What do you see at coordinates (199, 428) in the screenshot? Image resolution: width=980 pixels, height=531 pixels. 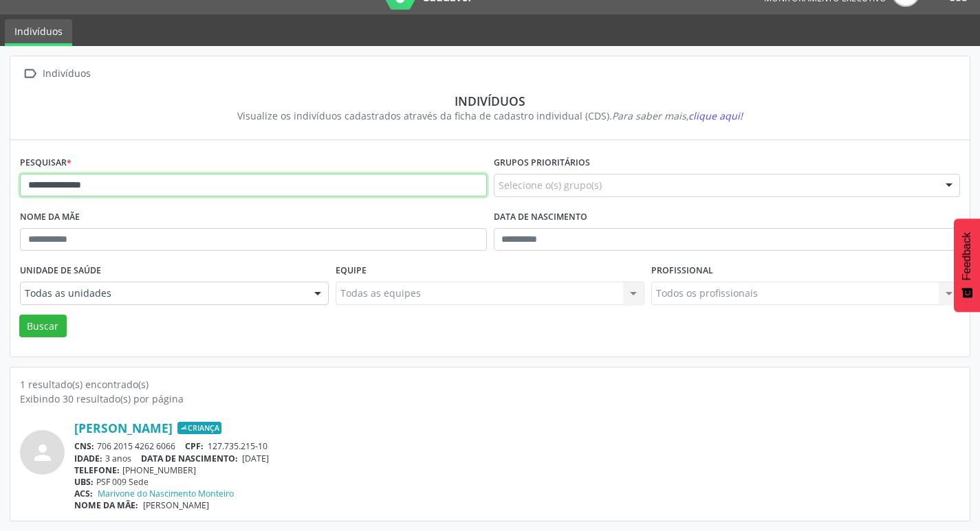 I see `span: Criança` at bounding box center [199, 428].